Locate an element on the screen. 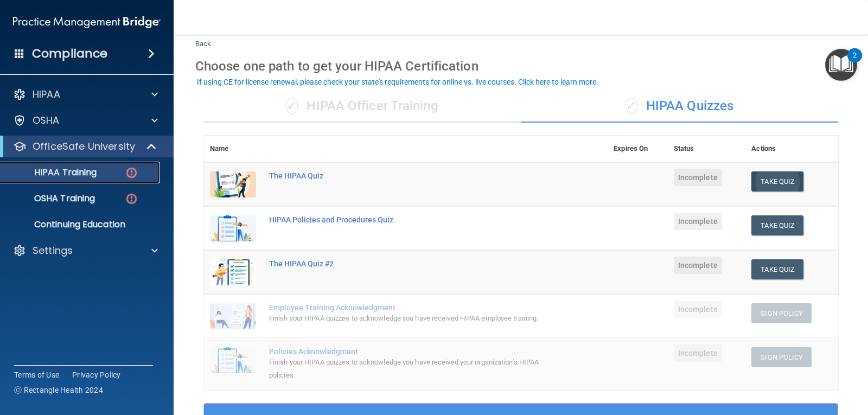 This screenshot has height=415, width=868. div: HIPAA Quizzes is located at coordinates (679, 106).